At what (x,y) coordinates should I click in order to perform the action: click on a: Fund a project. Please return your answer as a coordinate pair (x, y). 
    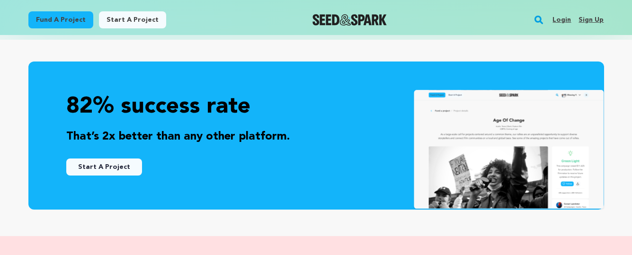
    Looking at the image, I should click on (61, 20).